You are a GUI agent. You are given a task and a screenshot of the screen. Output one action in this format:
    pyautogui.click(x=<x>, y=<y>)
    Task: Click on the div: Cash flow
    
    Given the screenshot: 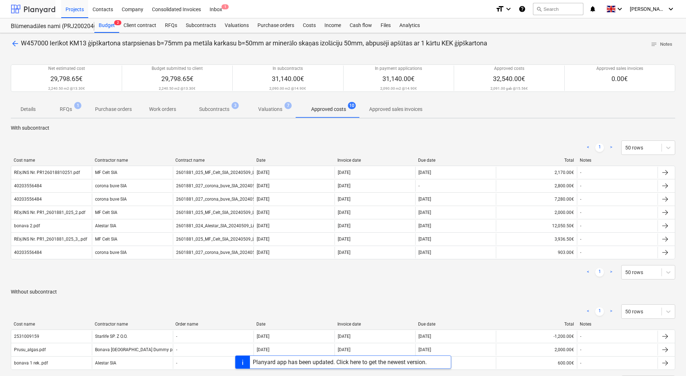 What is the action you would take?
    pyautogui.click(x=361, y=26)
    